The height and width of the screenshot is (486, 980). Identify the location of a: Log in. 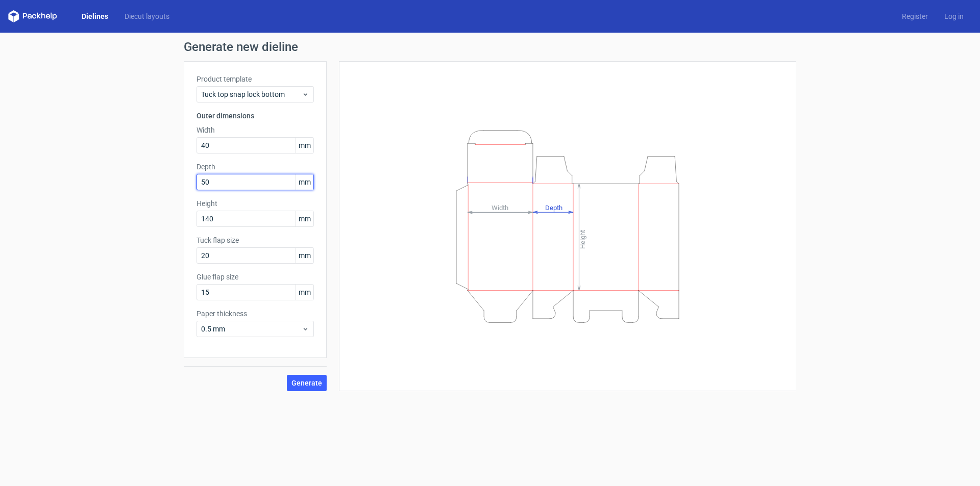
(954, 16).